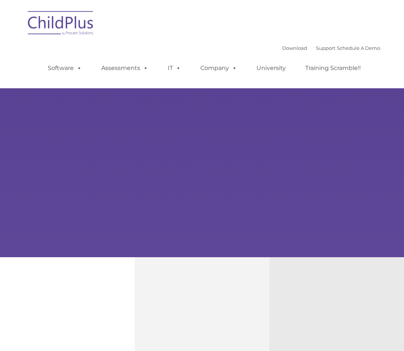 The height and width of the screenshot is (351, 404). Describe the element at coordinates (219, 68) in the screenshot. I see `a: Company` at that location.